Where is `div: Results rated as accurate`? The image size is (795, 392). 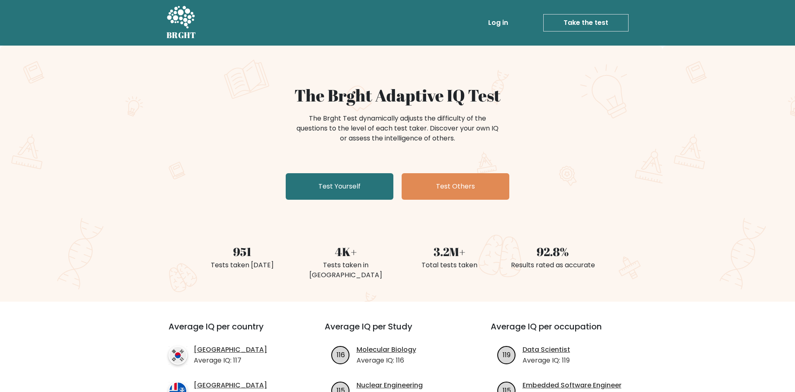
div: Results rated as accurate is located at coordinates (553, 265).